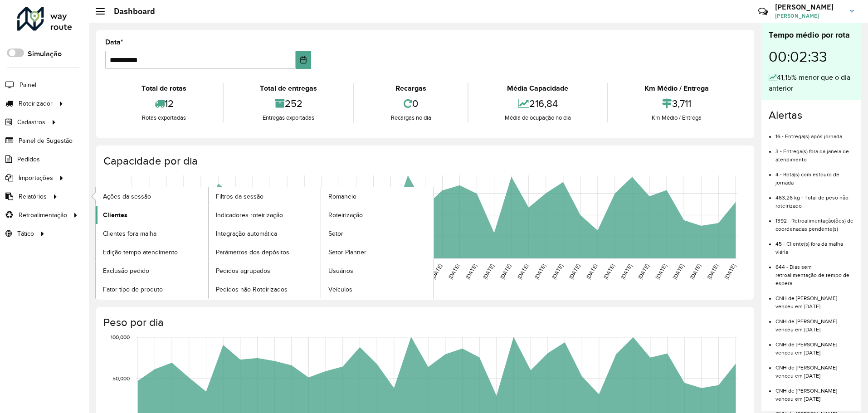 This screenshot has width=868, height=413. What do you see at coordinates (814, 133) in the screenshot?
I see `li: 16 - Entrega(s) após jornada` at bounding box center [814, 133].